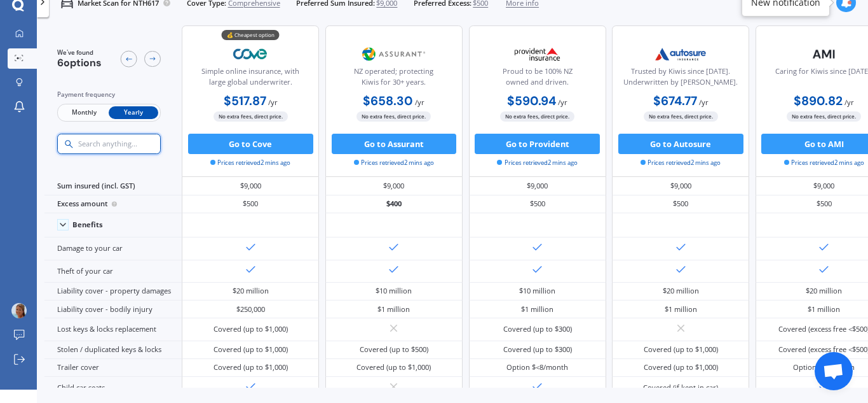 This screenshot has height=403, width=868. Describe the element at coordinates (251, 54) in the screenshot. I see `img: Cove.webp` at that location.